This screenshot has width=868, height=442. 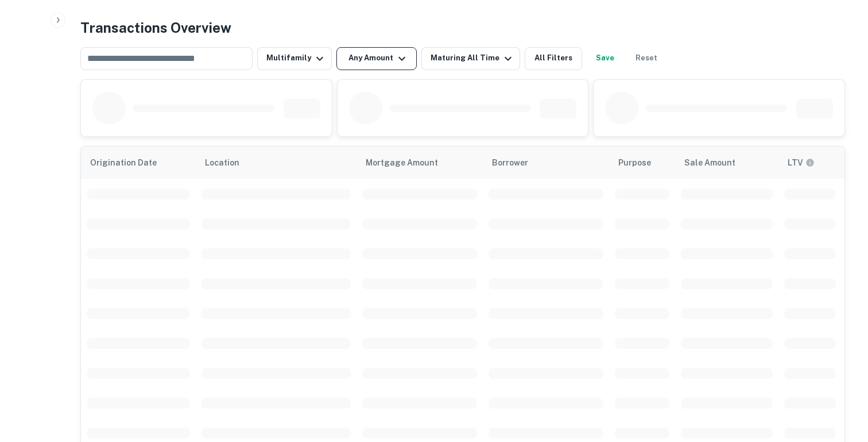 I want to click on span: Sale Amount, so click(x=717, y=162).